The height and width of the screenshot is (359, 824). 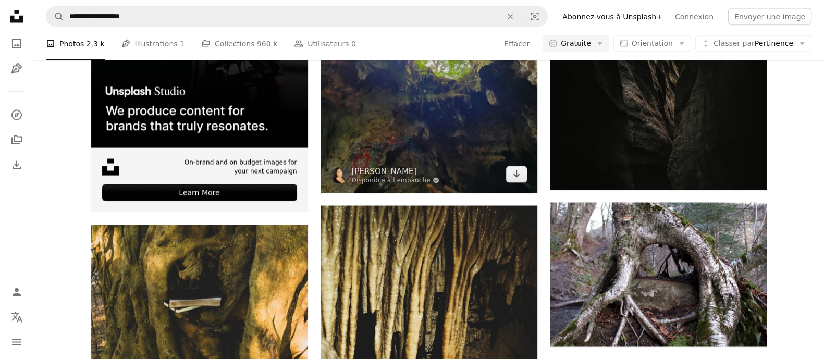 What do you see at coordinates (17, 292) in the screenshot?
I see `a: Connexion / S’inscrire` at bounding box center [17, 292].